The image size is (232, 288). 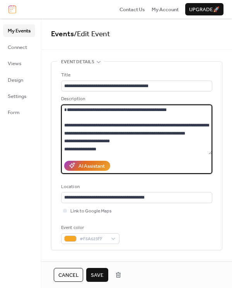 I want to click on span: Cancel, so click(x=68, y=276).